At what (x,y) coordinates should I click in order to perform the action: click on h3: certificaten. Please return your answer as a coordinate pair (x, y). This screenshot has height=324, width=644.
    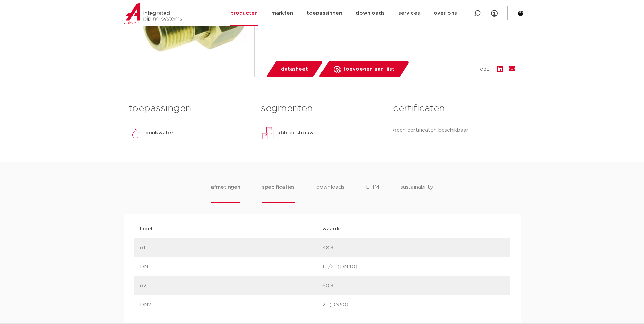
    Looking at the image, I should click on (454, 109).